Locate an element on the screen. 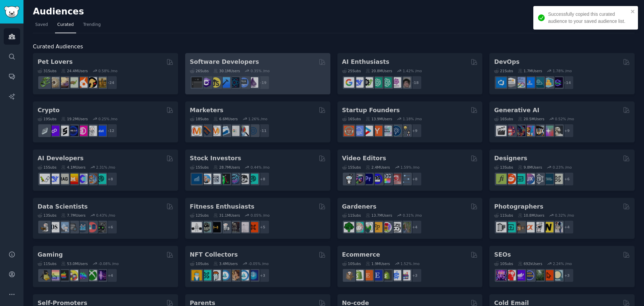 The width and height of the screenshot is (644, 306). div: Successfully copied this curated audience to your saved audience list. is located at coordinates (588, 18).